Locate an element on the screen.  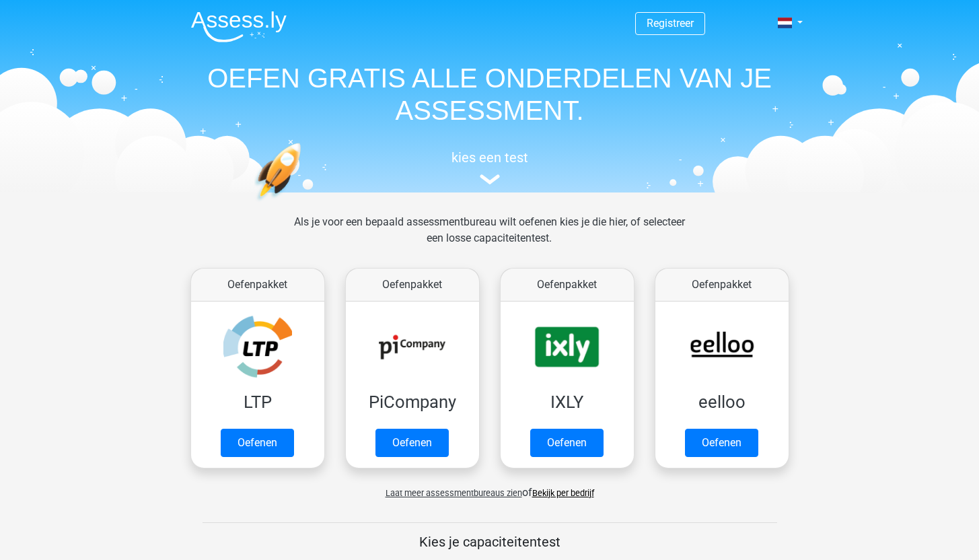
img: Assessly is located at coordinates (239, 26).